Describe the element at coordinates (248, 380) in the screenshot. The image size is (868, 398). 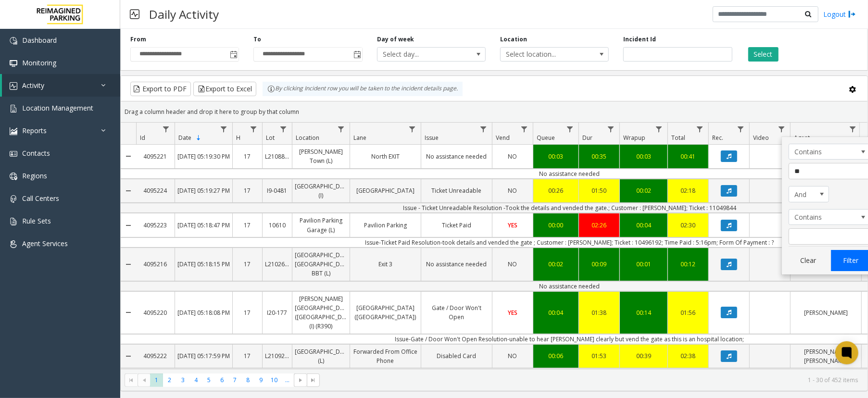
I see `span: Page 8` at that location.